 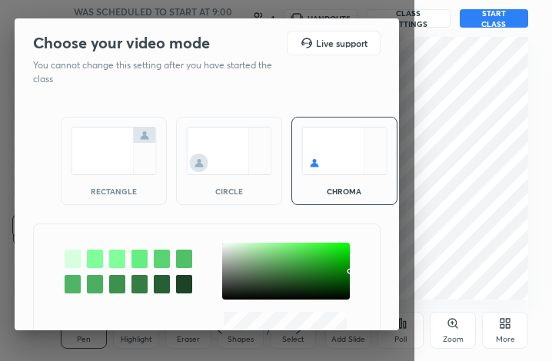 What do you see at coordinates (341, 43) in the screenshot?
I see `h5: Live support` at bounding box center [341, 43].